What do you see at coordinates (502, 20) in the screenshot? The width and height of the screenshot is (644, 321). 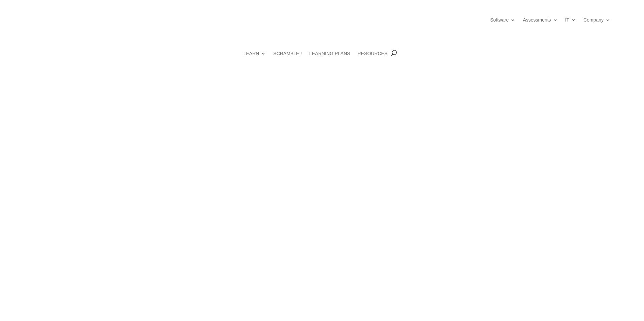 I see `a: Software` at bounding box center [502, 20].